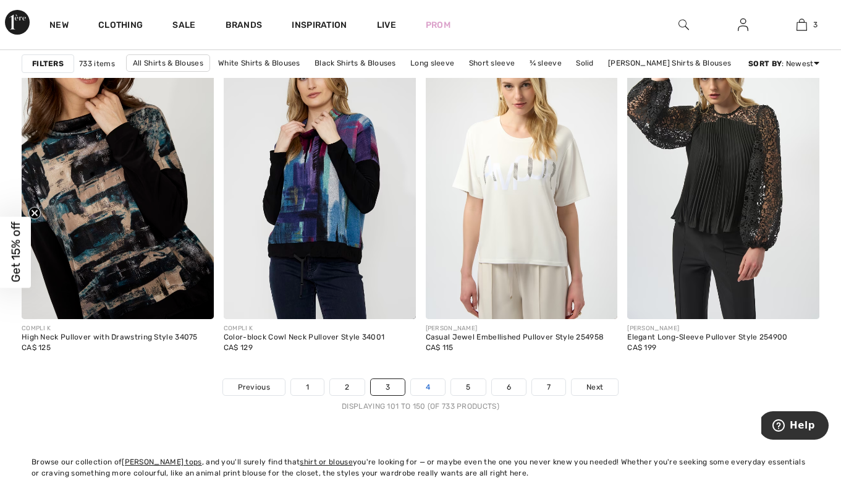  I want to click on img: search the website, so click(684, 24).